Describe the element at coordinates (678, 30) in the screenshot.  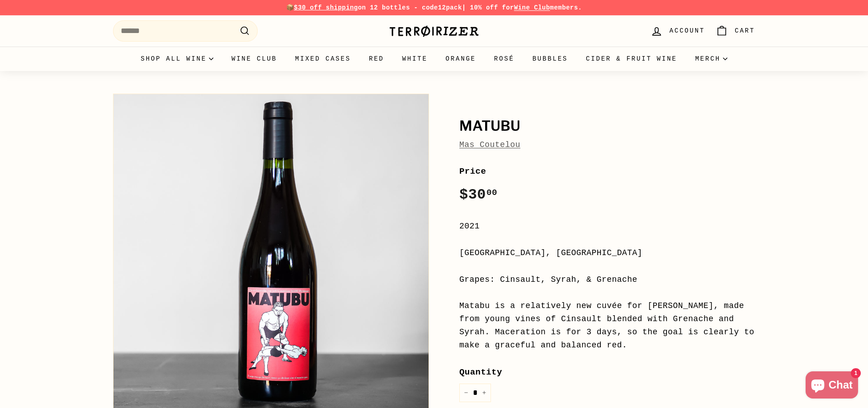
I see `a: Account` at that location.